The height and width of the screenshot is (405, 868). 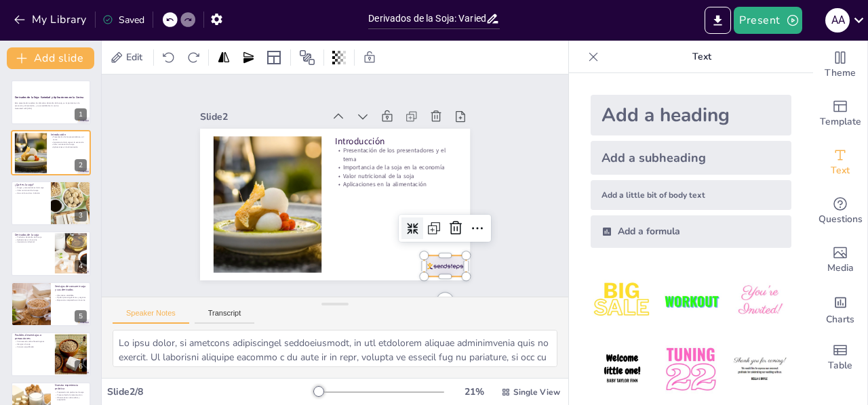 What do you see at coordinates (840, 320) in the screenshot?
I see `span: Charts` at bounding box center [840, 320].